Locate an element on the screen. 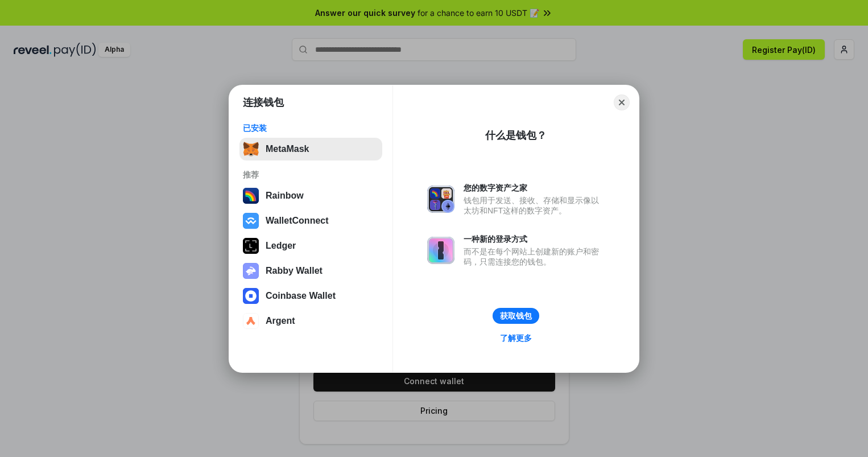  div: WalletConnect is located at coordinates (297, 221).